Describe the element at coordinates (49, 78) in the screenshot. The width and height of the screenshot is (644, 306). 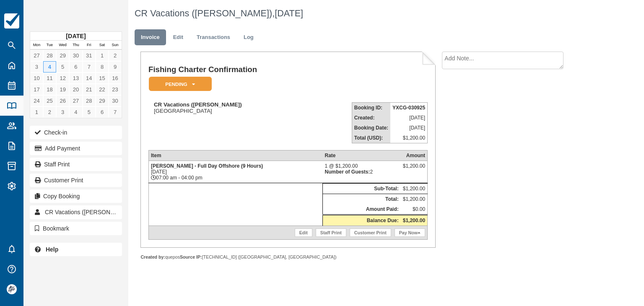
I see `a: 11` at that location.